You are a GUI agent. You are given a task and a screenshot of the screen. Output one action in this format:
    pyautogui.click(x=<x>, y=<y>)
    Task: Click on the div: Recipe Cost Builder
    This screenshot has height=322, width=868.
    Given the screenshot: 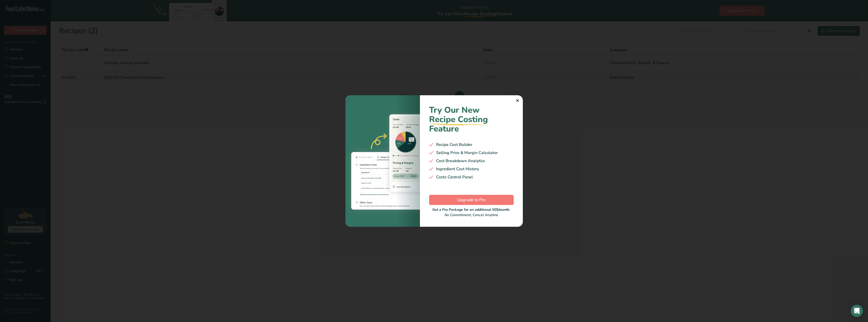 What is the action you would take?
    pyautogui.click(x=471, y=145)
    